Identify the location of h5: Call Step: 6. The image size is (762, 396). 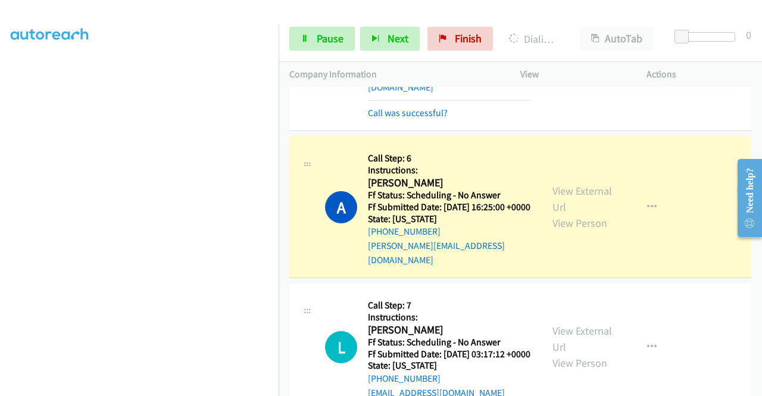
(450, 158).